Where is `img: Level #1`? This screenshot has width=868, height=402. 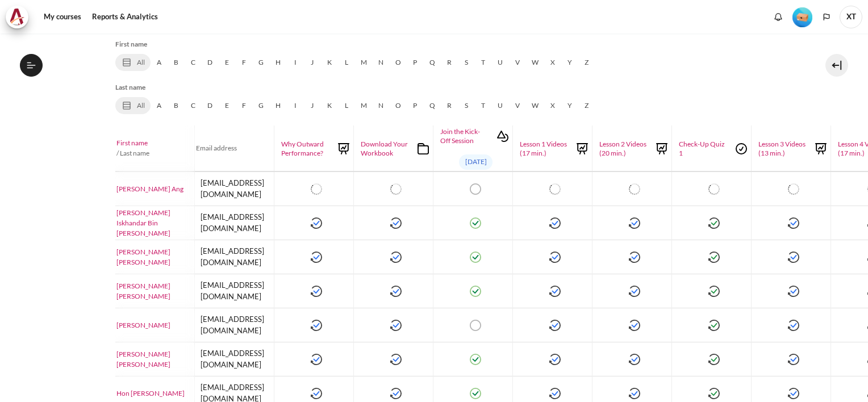 img: Level #1 is located at coordinates (802, 17).